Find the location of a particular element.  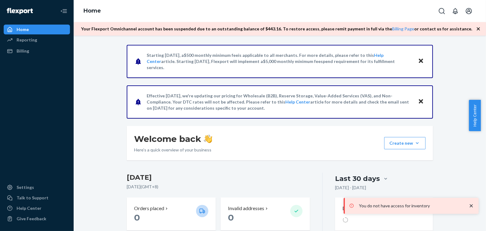

button: Open notifications is located at coordinates (455, 11).